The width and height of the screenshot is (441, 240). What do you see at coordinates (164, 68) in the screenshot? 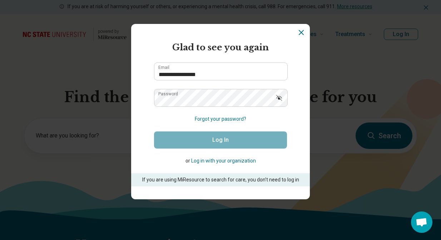
I see `label: Email` at bounding box center [164, 68].